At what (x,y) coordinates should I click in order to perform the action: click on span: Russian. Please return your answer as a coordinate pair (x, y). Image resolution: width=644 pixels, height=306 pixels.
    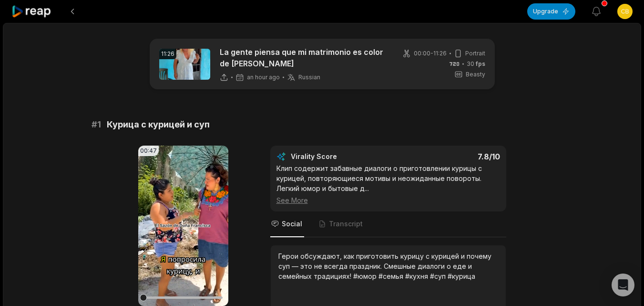
    Looking at the image, I should click on (310, 77).